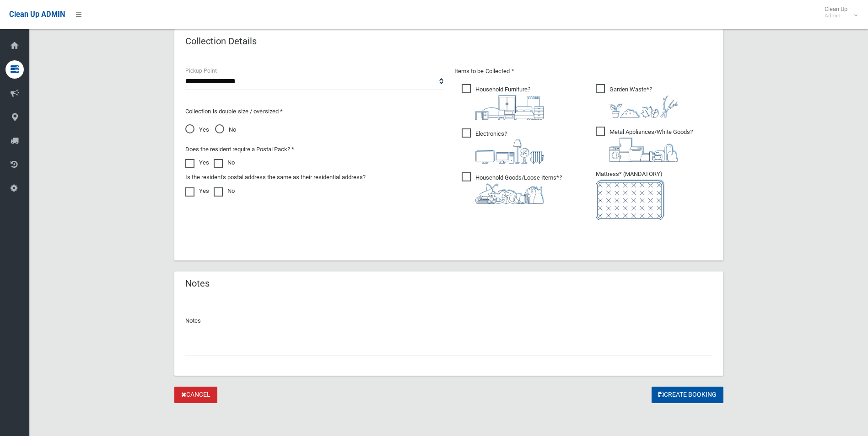 The image size is (868, 436). What do you see at coordinates (630, 200) in the screenshot?
I see `img: e7408bece873d2c1783593a074e5cb2f.png` at bounding box center [630, 200].